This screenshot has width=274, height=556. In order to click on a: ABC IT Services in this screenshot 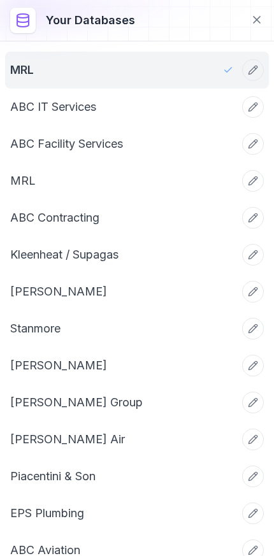, I will do `click(122, 107)`.